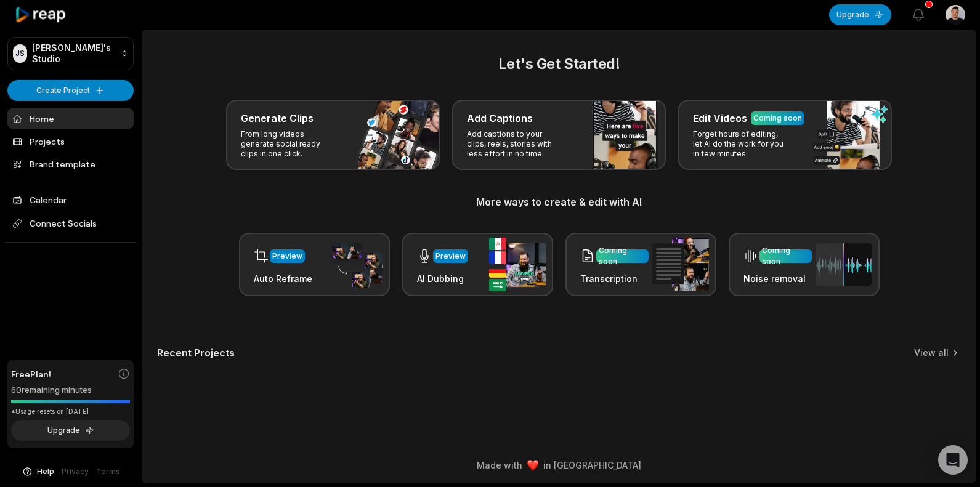 This screenshot has height=487, width=980. What do you see at coordinates (533, 466) in the screenshot?
I see `img: heart emoji` at bounding box center [533, 466].